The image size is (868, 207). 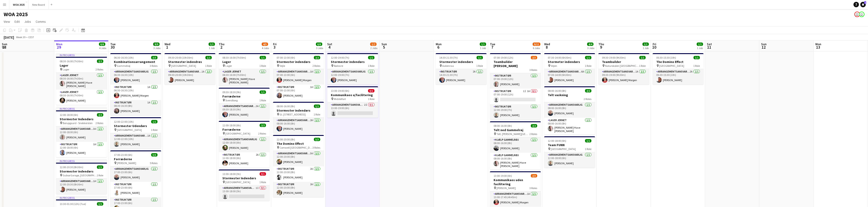 I want to click on app-job-card: In progress08:30-16:00 (7h30m)2/2Lager Lager2 RolesLager Jernet1/108:30-16:00 (7h30m)[PERSON_NAME..., so click(x=82, y=79).